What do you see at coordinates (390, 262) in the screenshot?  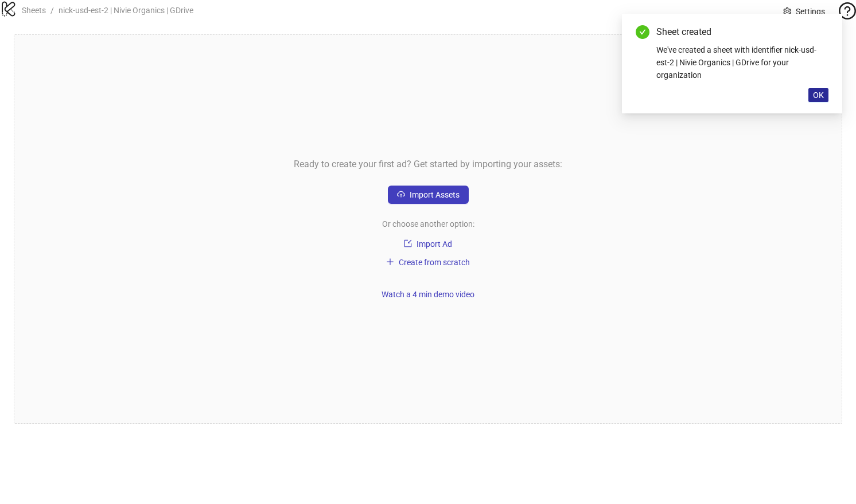 I see `span: plus` at bounding box center [390, 262].